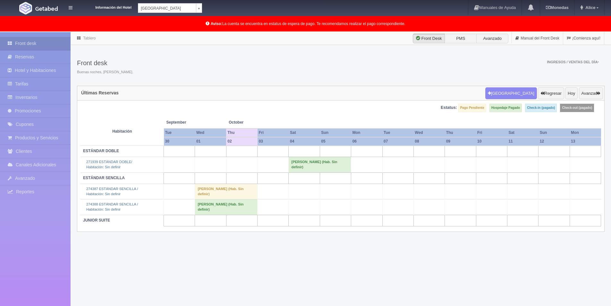 This screenshot has height=306, width=611. I want to click on span: Ingresos / Ventas del día, so click(573, 62).